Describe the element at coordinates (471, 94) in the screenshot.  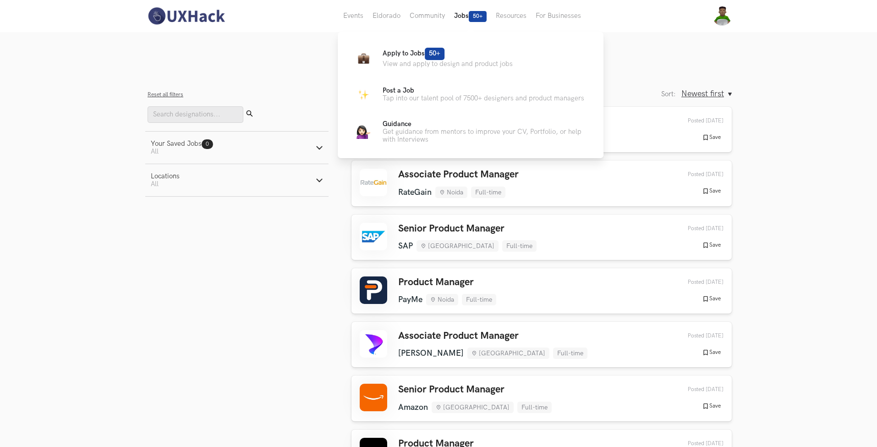
I see `a: ParkingPost a JobTap into our talent pool of 7500+ designers and product managers` at that location.